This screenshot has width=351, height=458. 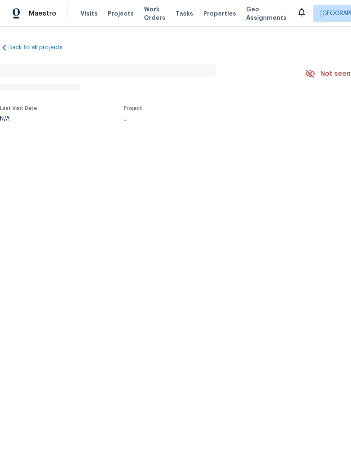 I want to click on span: Maestro, so click(x=43, y=13).